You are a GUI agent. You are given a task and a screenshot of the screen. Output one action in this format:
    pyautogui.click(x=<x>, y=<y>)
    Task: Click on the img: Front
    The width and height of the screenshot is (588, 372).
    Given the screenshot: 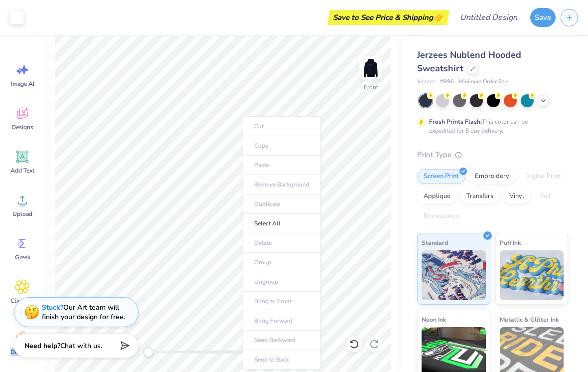 What is the action you would take?
    pyautogui.click(x=371, y=68)
    